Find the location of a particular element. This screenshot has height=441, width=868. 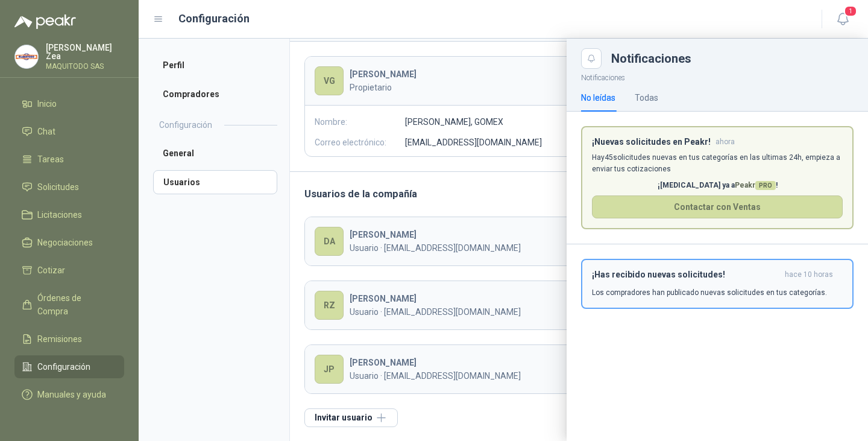

span: Peakr is located at coordinates (755, 185).